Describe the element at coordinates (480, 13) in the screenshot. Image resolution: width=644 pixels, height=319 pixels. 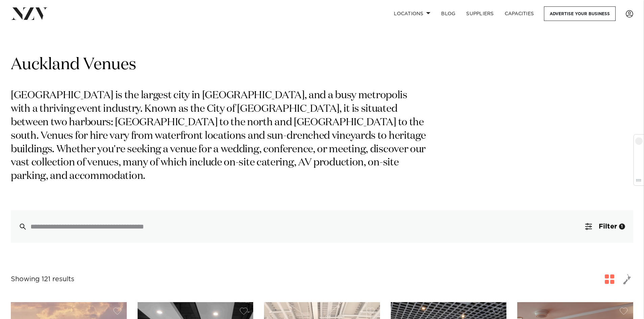
I see `a: SUPPLIERS` at that location.